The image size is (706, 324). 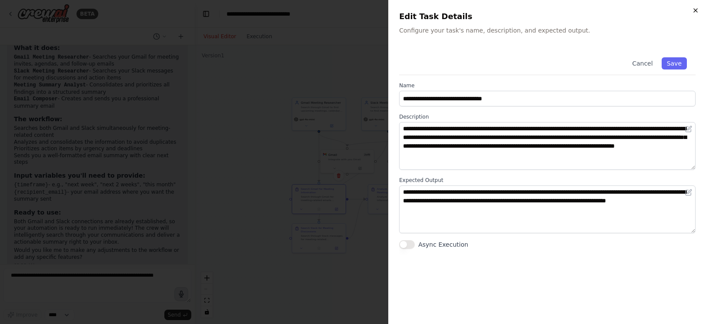 What do you see at coordinates (547, 180) in the screenshot?
I see `label: Expected Output` at bounding box center [547, 180].